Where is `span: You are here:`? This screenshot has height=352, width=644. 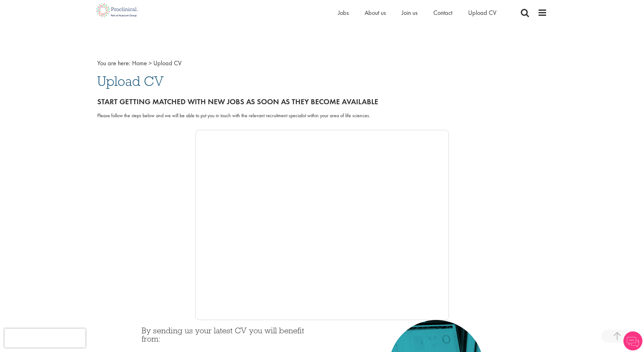 span: You are here: is located at coordinates (114, 63).